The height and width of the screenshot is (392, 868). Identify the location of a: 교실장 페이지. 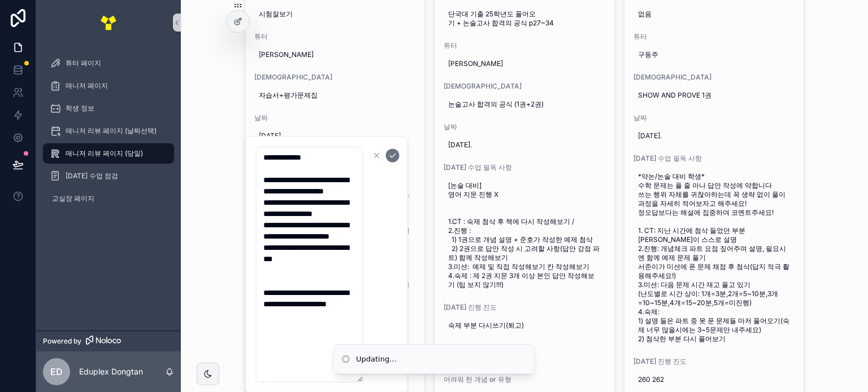
(108, 198).